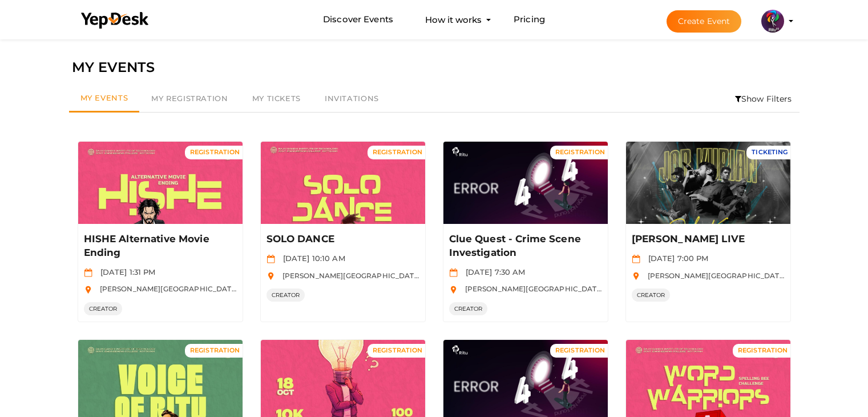  Describe the element at coordinates (529, 19) in the screenshot. I see `a: Pricing` at that location.